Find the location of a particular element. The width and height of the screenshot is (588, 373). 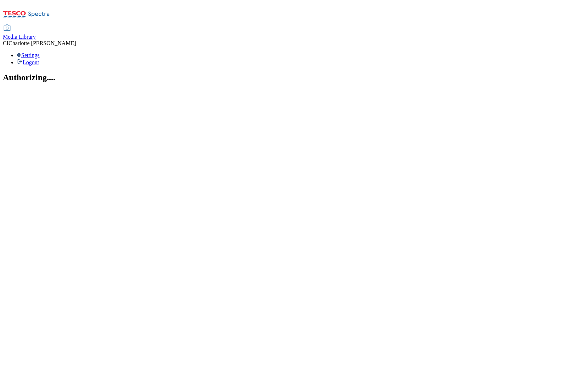

span: Media Library is located at coordinates (19, 36).